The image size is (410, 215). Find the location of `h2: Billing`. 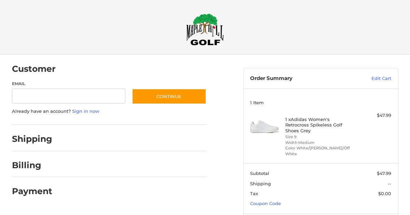

h2: Billing is located at coordinates (32, 165).